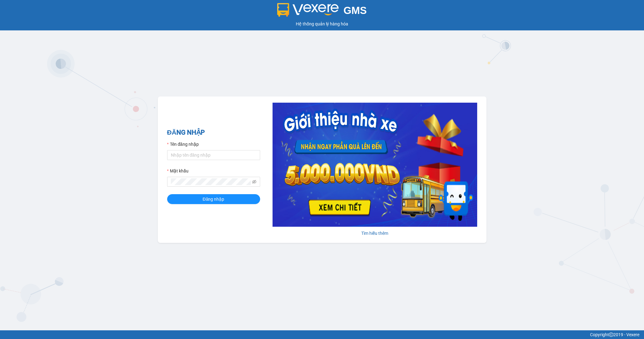  Describe the element at coordinates (375, 233) in the screenshot. I see `div: Tìm hiểu thêm` at that location.